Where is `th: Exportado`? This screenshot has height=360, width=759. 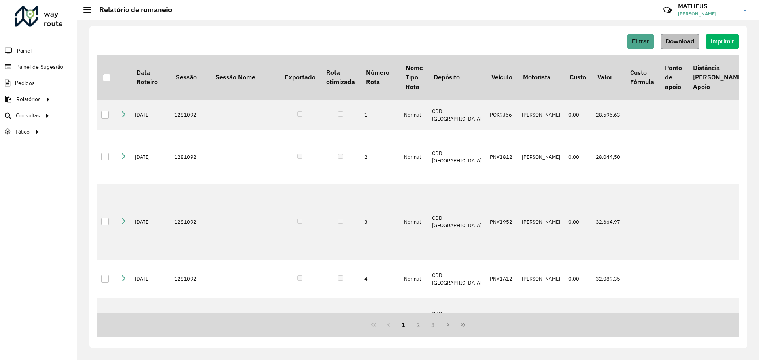 th: Exportado is located at coordinates (300, 77).